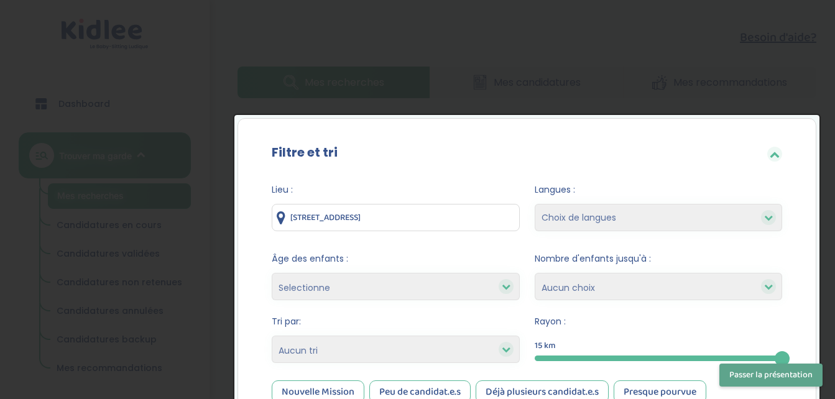 The height and width of the screenshot is (399, 835). What do you see at coordinates (395, 218) in the screenshot?
I see `input: Ville ou code postale` at bounding box center [395, 218].